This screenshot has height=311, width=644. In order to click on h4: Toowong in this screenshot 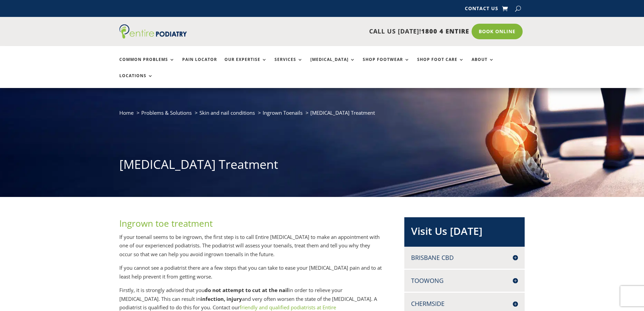, I will do `click(465, 281)`.